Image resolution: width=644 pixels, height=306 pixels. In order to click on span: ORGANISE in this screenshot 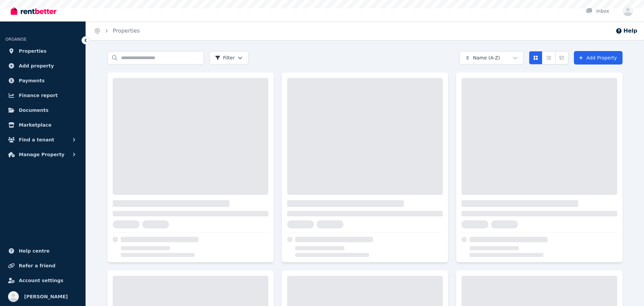, I will do `click(16, 39)`.